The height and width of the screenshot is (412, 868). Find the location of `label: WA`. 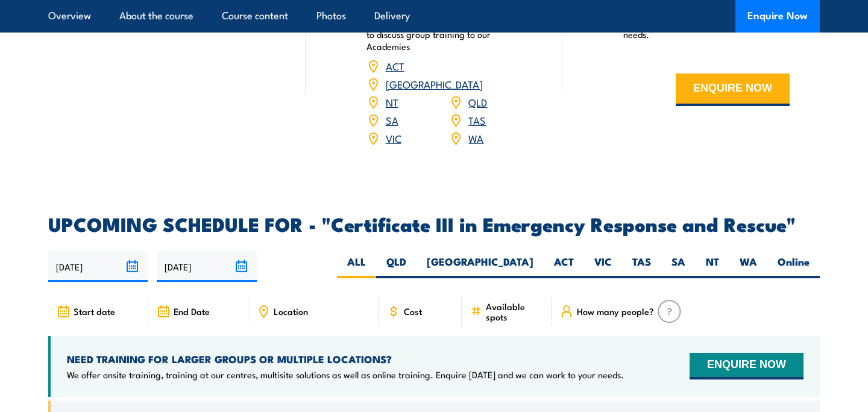

label: WA is located at coordinates (748, 267).